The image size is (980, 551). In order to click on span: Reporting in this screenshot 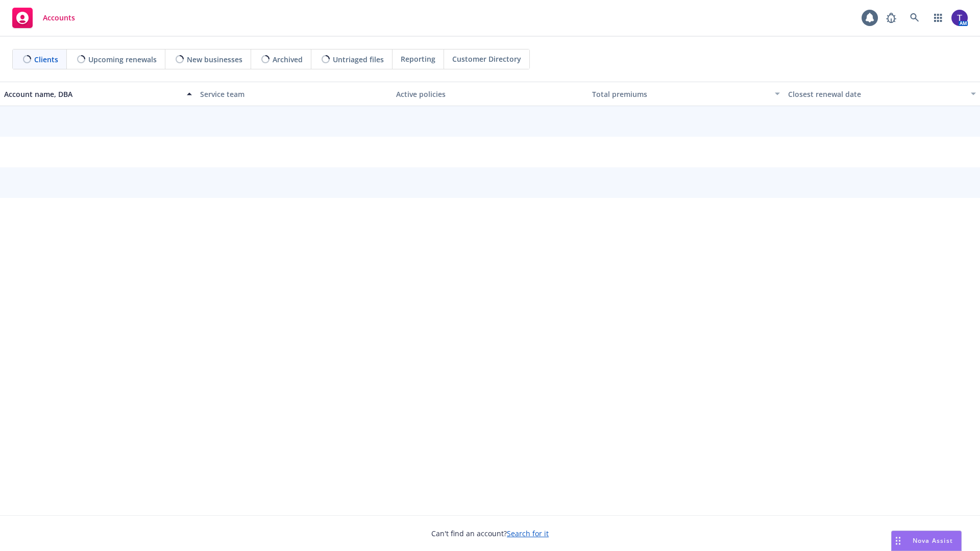, I will do `click(417, 59)`.